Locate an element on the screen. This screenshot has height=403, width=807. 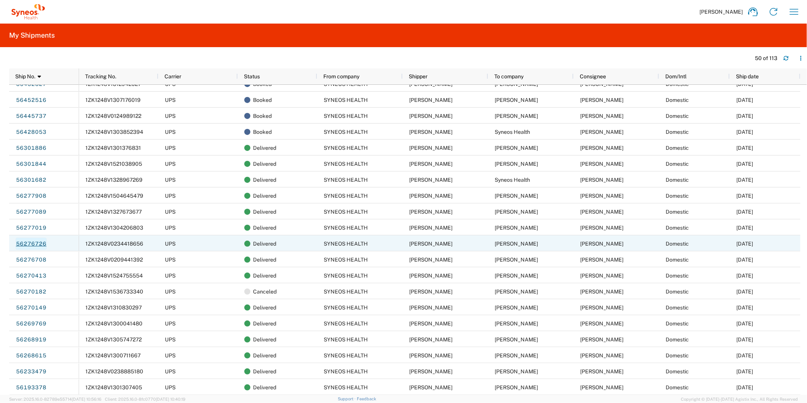
a: 56233479 is located at coordinates (31, 371).